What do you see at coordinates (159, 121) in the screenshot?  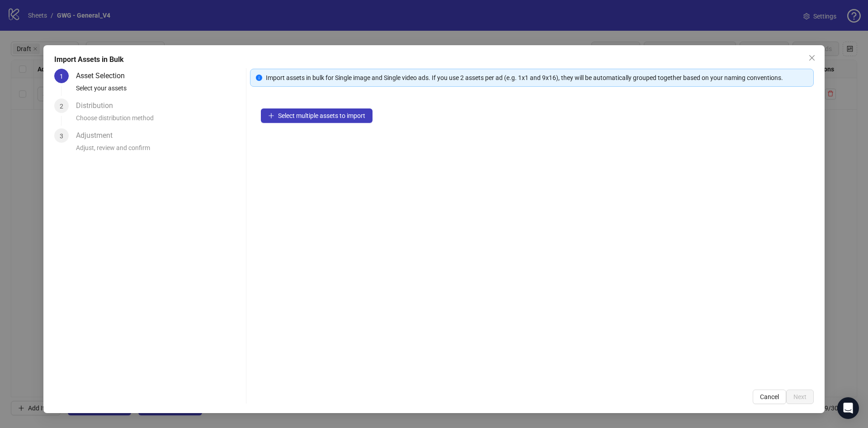 I see `div: Choose distribution method` at bounding box center [159, 121].